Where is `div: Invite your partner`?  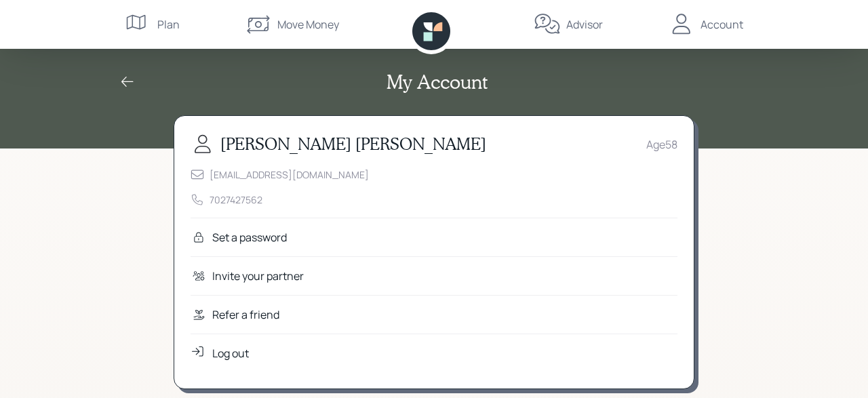
div: Invite your partner is located at coordinates (258, 276).